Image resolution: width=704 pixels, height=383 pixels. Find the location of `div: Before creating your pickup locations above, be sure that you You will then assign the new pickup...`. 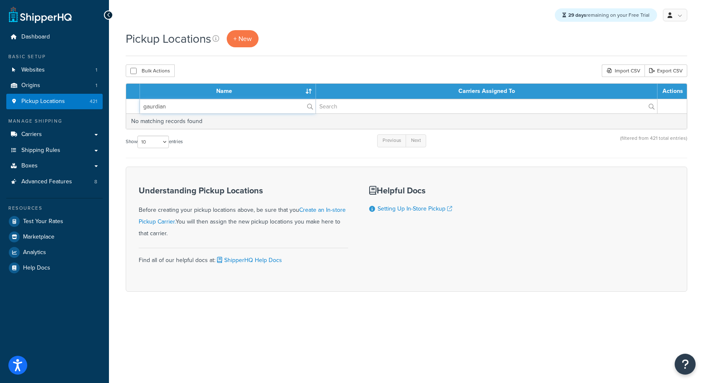

div: Before creating your pickup locations above, be sure that you You will then assign the new pickup... is located at coordinates (243, 213).